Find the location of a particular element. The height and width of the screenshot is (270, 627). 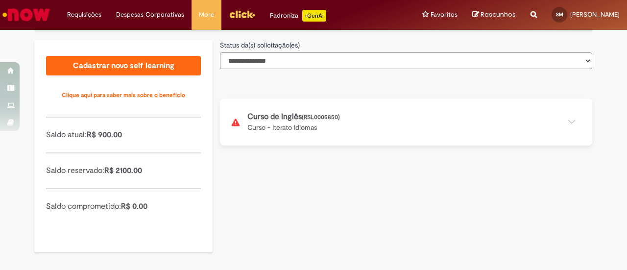

span: SM is located at coordinates (560, 14).